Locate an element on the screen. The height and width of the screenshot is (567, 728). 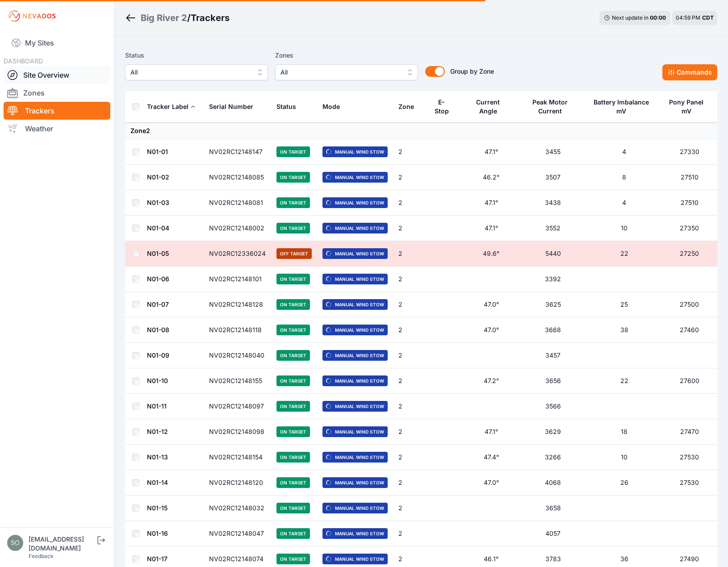
td: NV02RC12148047 is located at coordinates (238, 533).